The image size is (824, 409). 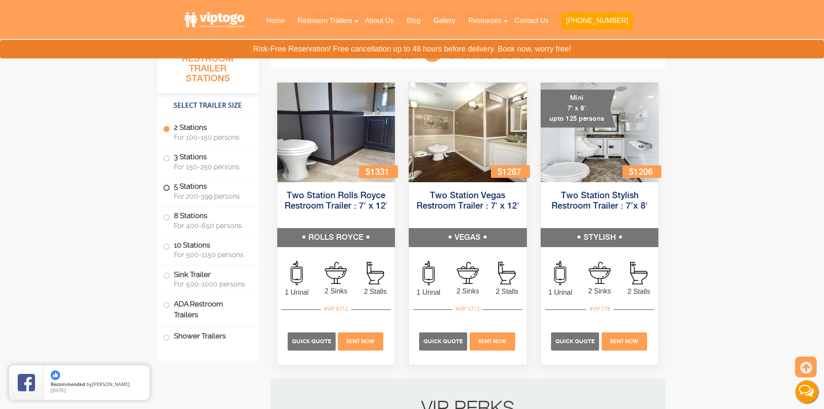 I want to click on a: Two Station Rolls Royce Restroom Trailer : 7′ x 12′, so click(x=336, y=201).